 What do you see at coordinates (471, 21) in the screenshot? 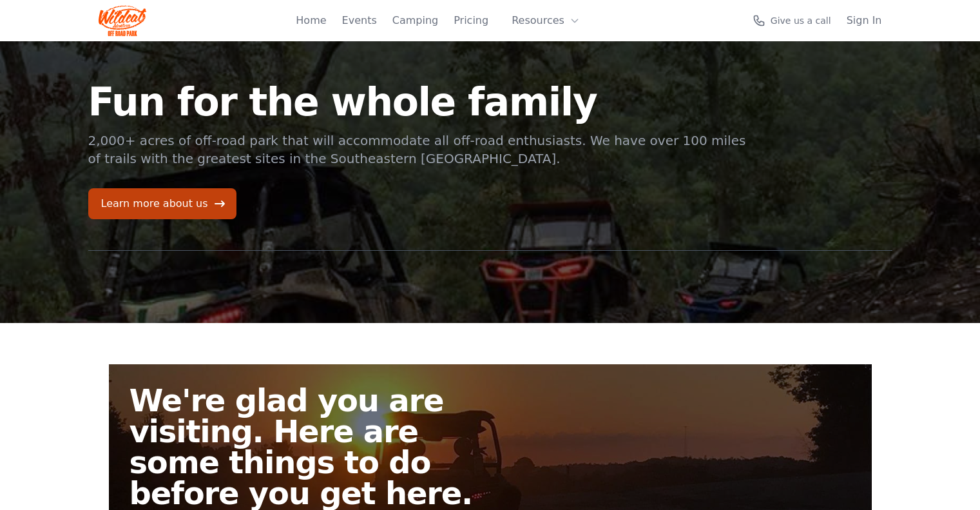
I see `a: Pricing` at bounding box center [471, 21].